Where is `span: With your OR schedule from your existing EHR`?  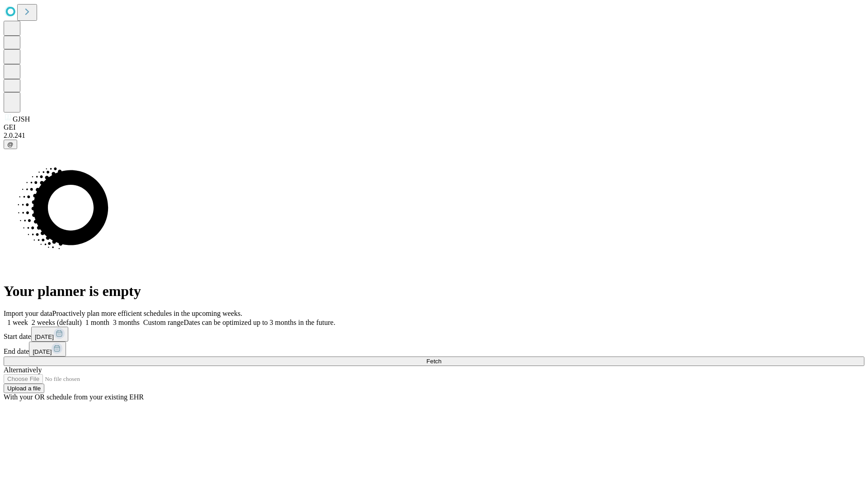 span: With your OR schedule from your existing EHR is located at coordinates (74, 396).